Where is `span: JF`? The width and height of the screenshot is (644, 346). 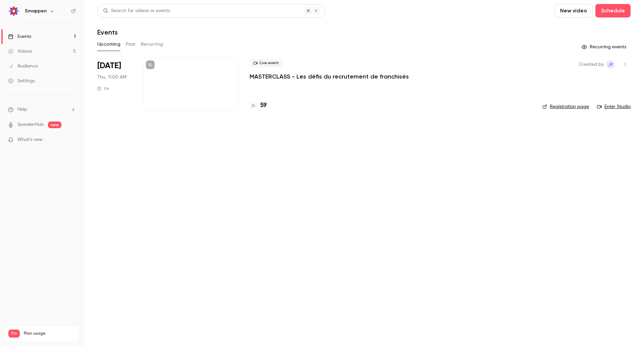
span: JF is located at coordinates (610, 65).